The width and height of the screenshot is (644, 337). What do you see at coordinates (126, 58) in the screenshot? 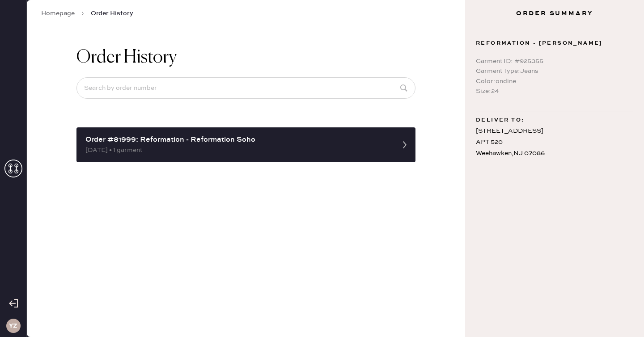
I see `h1: Order History` at bounding box center [126, 58].